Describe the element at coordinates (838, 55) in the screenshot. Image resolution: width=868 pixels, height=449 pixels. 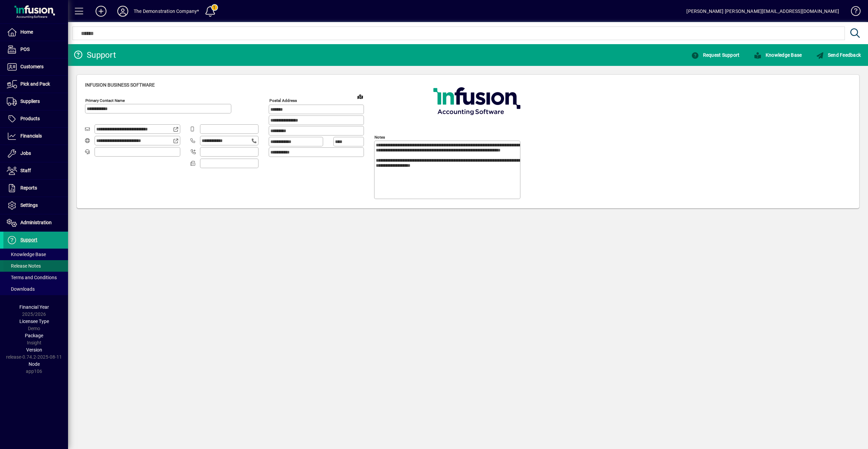
I see `span: Send Feedback` at that location.